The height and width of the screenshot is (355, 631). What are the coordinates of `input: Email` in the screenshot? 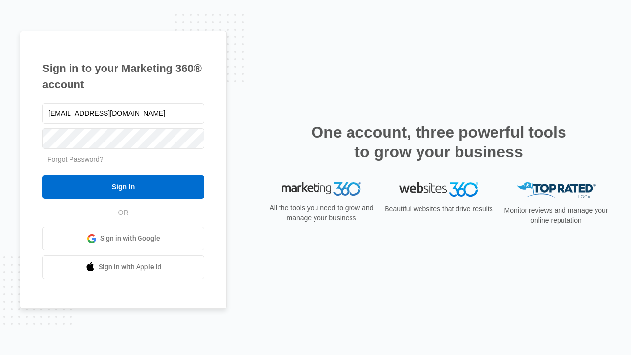 It's located at (123, 113).